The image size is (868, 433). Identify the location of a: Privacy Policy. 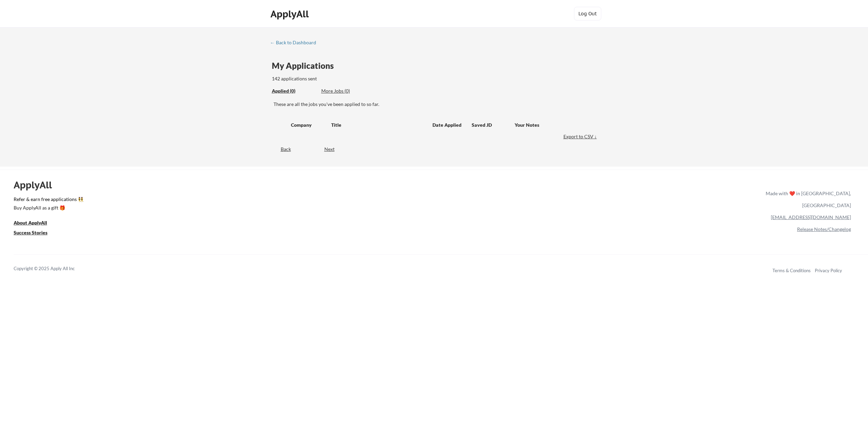
(828, 271).